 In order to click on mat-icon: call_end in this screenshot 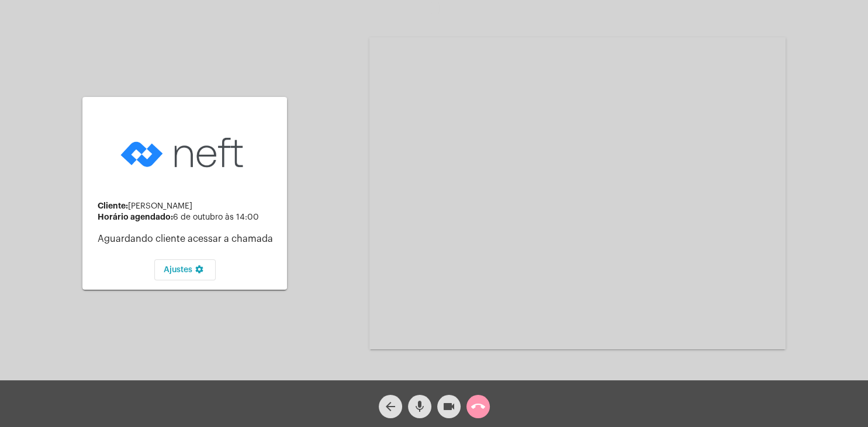, I will do `click(478, 407)`.